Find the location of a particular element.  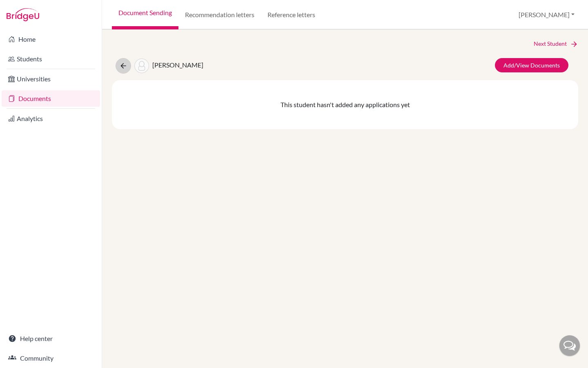

a: Next Student is located at coordinates (555, 44).